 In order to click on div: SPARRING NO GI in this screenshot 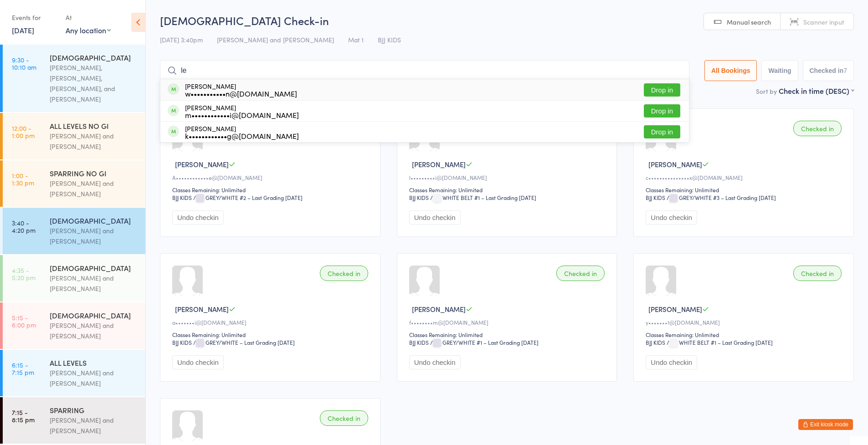, I will do `click(93, 173)`.